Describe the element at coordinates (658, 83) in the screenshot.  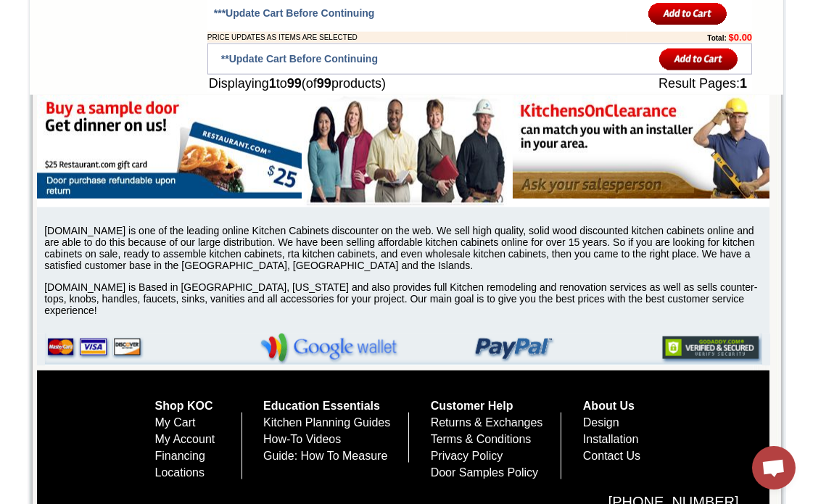
I see `td: Result Pages:` at that location.